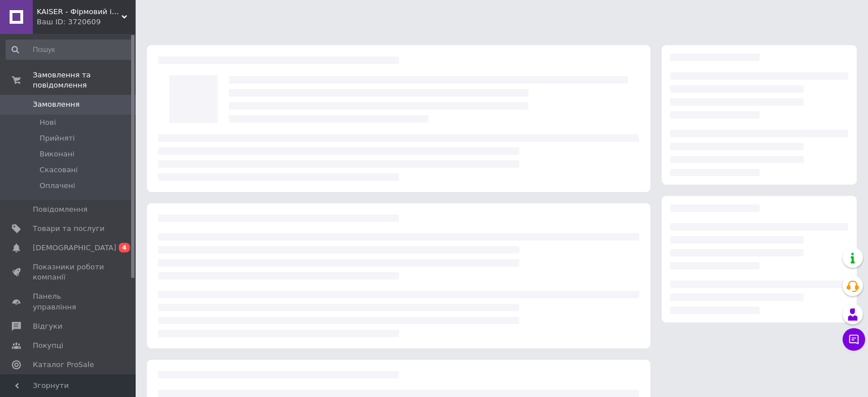 The height and width of the screenshot is (397, 868). I want to click on span: Панель управління, so click(69, 301).